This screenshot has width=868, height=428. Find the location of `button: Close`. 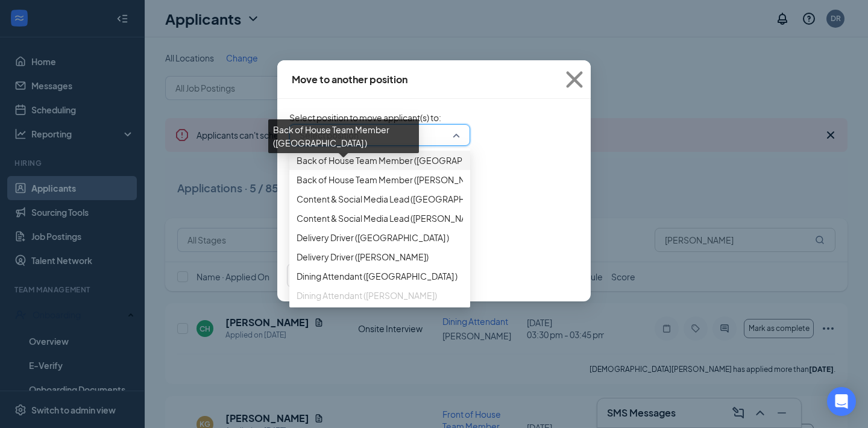

button: Close is located at coordinates (575, 80).